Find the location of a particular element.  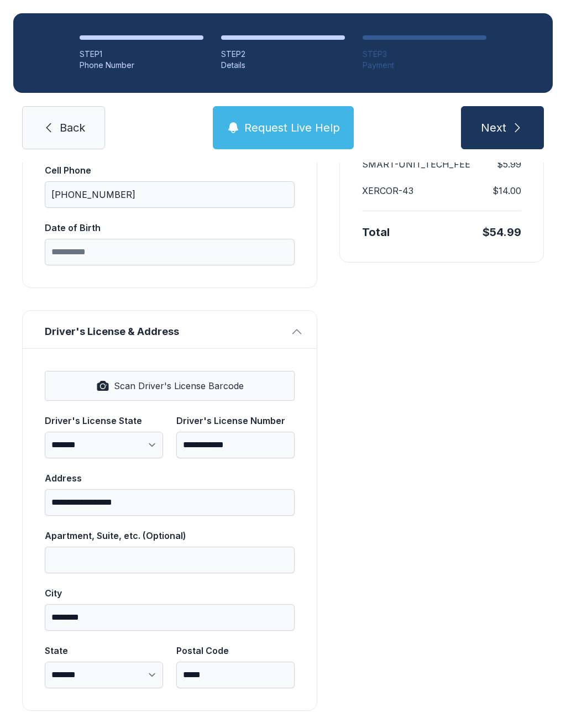

div: Total is located at coordinates (376, 232).